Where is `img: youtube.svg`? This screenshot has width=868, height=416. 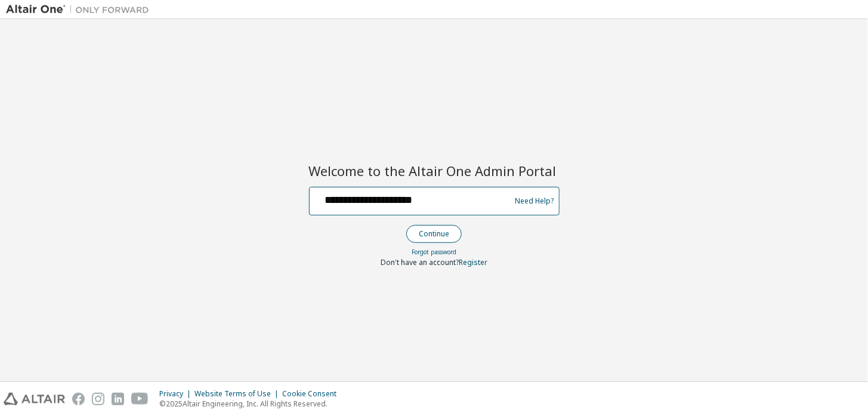
img: youtube.svg is located at coordinates (140, 399).